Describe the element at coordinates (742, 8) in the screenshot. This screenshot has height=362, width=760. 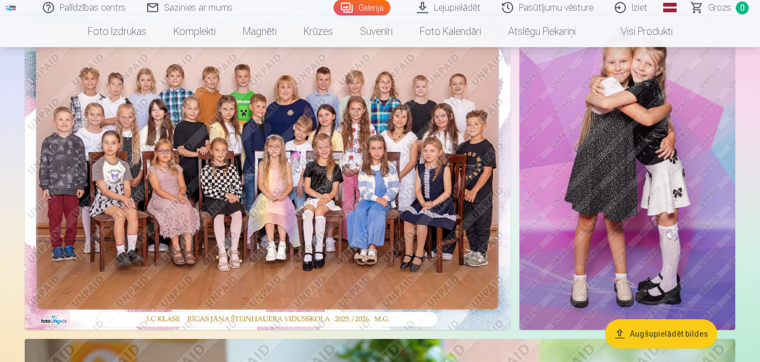
I see `span: 0` at that location.